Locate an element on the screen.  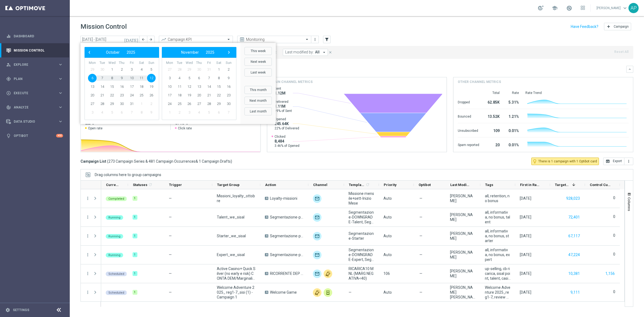
h4: Other channel metrics is located at coordinates (479, 82).